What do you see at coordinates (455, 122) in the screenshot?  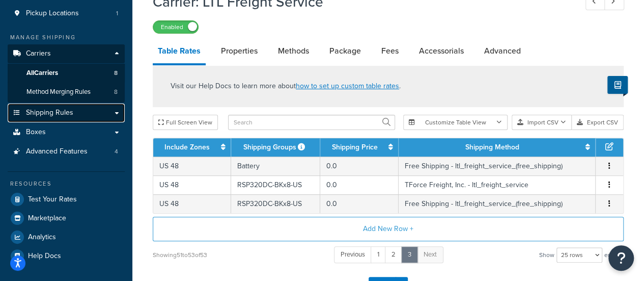 I see `button: Customize Table View` at bounding box center [455, 122].